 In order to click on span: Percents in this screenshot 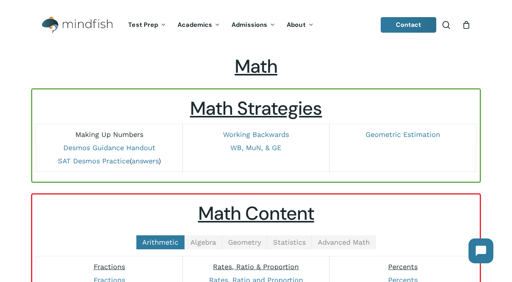, I will do `click(403, 266)`.